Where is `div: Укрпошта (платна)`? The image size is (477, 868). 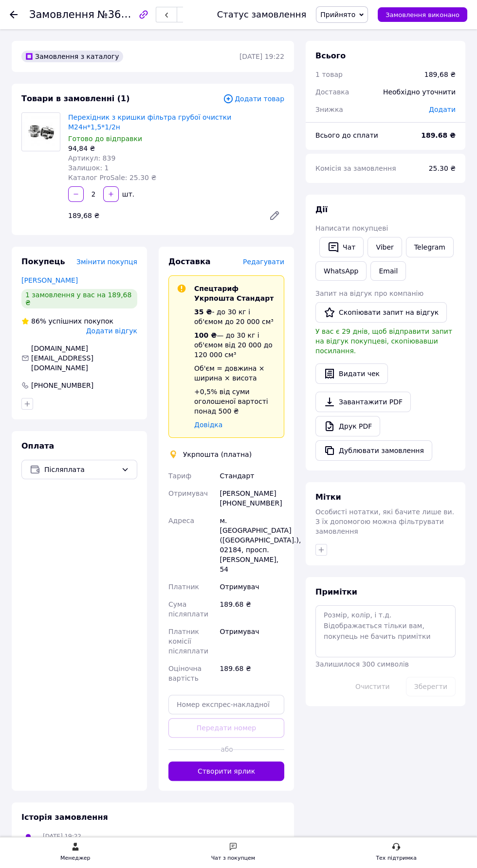
div: Укрпошта (платна) is located at coordinates (217, 455).